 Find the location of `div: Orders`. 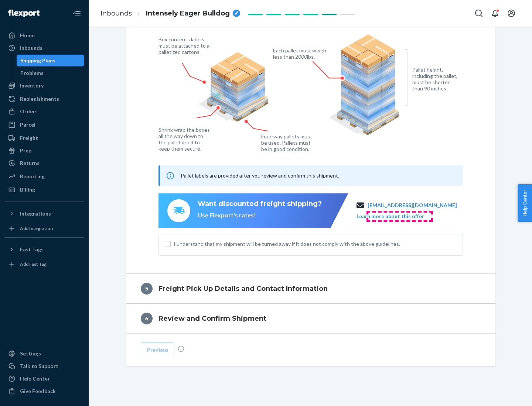

div: Orders is located at coordinates (29, 111).